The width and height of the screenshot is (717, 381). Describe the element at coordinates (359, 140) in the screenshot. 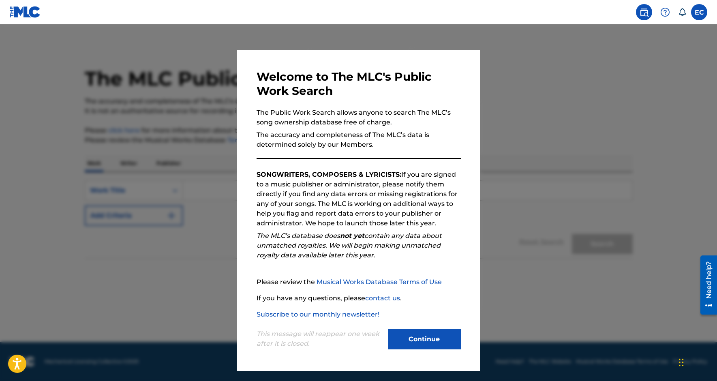

I see `p: The accuracy and completeness of The MLC’s data is determined solely by our Members.` at that location.